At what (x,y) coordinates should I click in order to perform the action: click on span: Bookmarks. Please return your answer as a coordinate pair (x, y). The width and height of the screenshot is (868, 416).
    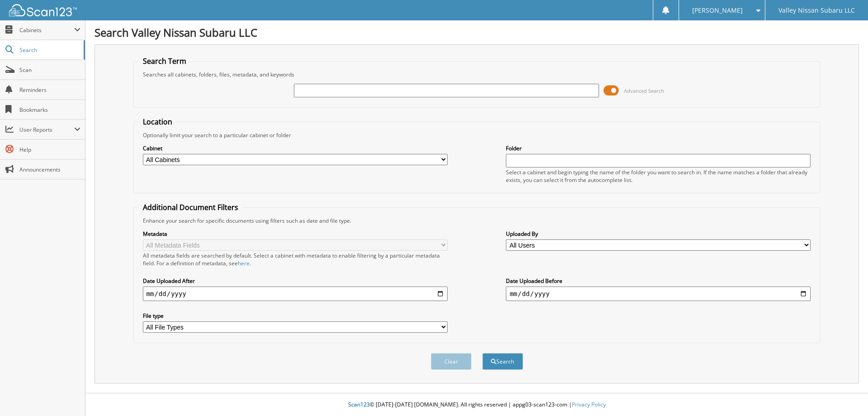
    Looking at the image, I should click on (50, 109).